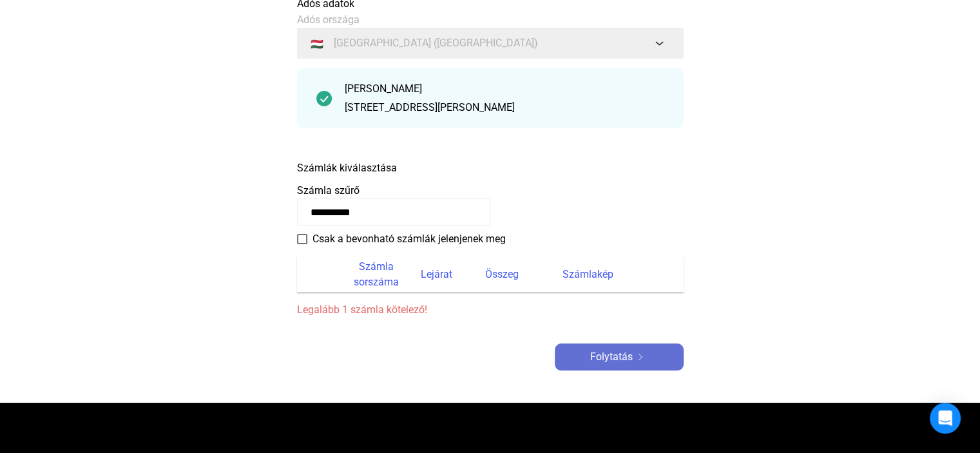 The image size is (980, 453). What do you see at coordinates (612, 356) in the screenshot?
I see `font: Folytatás` at bounding box center [612, 356].